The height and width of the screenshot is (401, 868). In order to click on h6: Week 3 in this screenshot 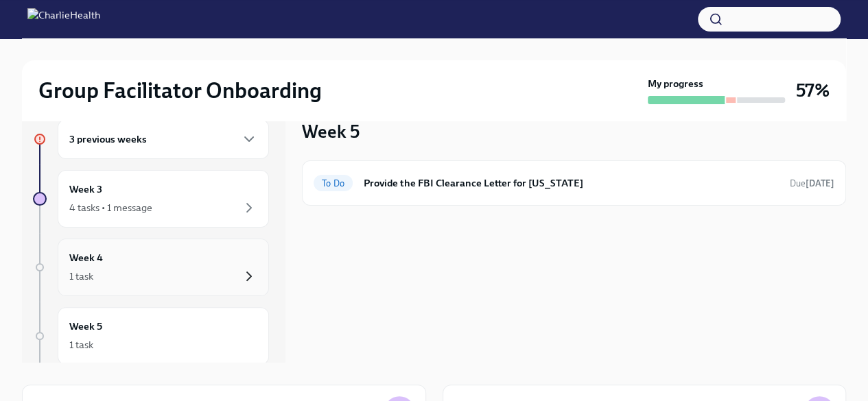, I will do `click(86, 189)`.